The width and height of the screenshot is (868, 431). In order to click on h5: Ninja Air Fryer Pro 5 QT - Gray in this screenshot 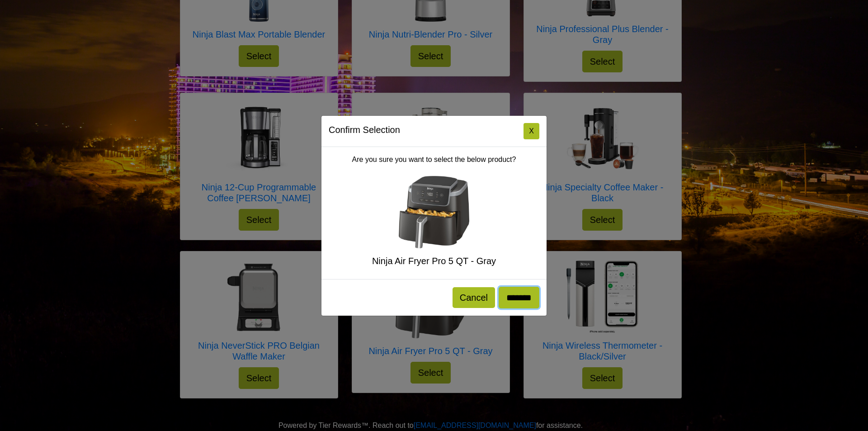, I will do `click(434, 261)`.